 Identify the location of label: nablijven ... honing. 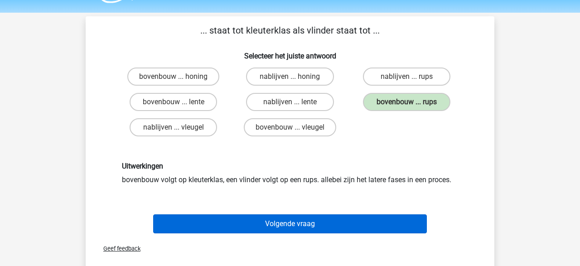
(290, 77).